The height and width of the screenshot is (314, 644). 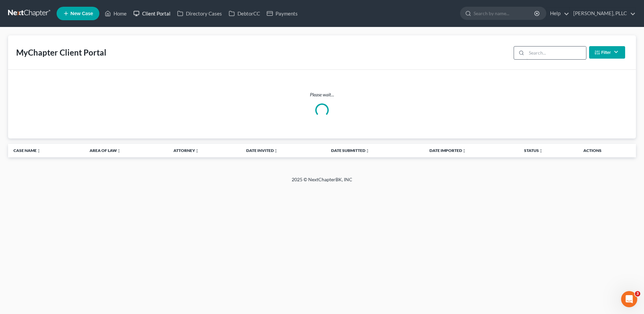 I want to click on a: DebtorCC, so click(x=244, y=14).